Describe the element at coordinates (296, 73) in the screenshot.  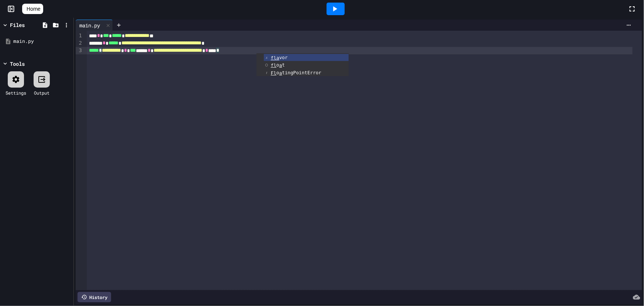
I see `span: o tingPointError` at that location.